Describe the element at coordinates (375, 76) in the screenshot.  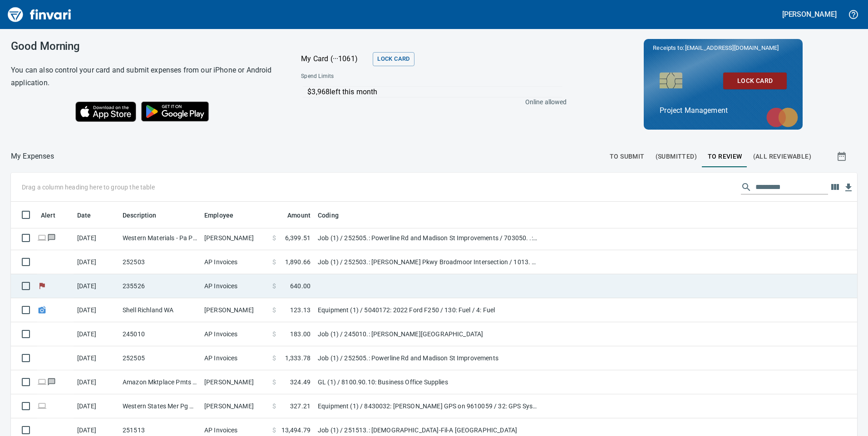
I see `span: Spend Limits` at that location.